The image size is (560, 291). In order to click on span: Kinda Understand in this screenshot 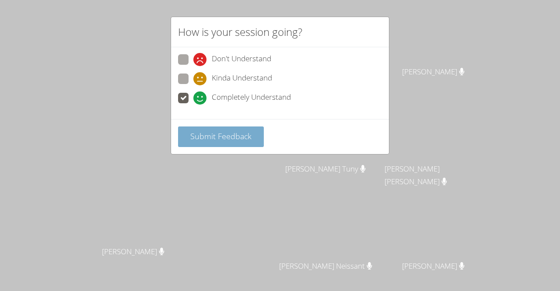, I will do `click(242, 79)`.